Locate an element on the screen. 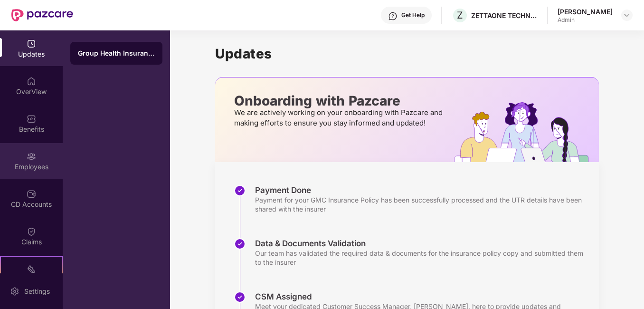  div: Payment for your GMC Insurance Policy has been successfully processed and the UTR details have be... is located at coordinates (422, 204).